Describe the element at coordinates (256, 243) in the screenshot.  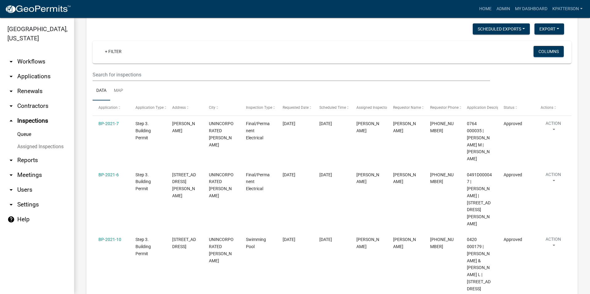
I see `span: Swimming Pool` at that location.